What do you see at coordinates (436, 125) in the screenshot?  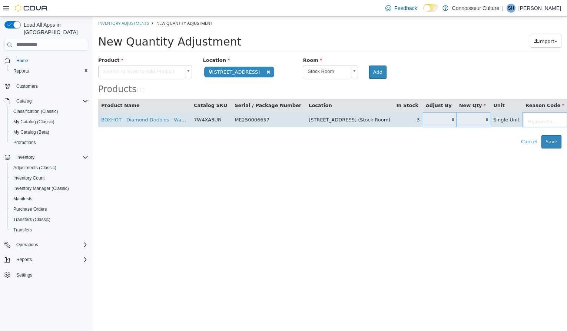 I see `button: Cancel` at bounding box center [436, 125].